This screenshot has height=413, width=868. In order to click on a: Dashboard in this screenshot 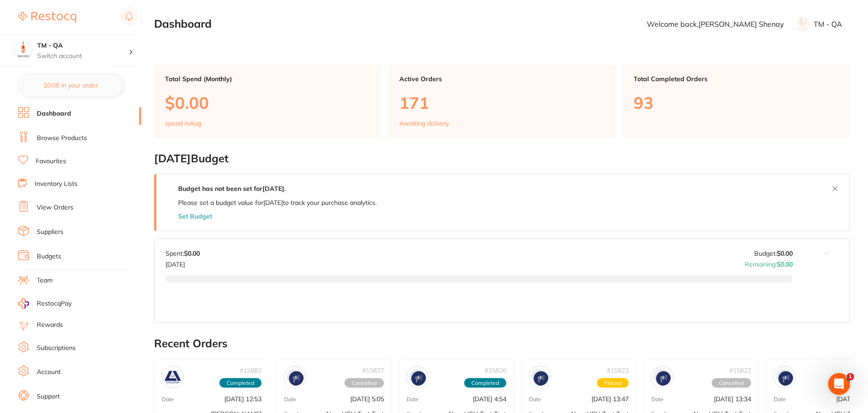, I will do `click(54, 114)`.